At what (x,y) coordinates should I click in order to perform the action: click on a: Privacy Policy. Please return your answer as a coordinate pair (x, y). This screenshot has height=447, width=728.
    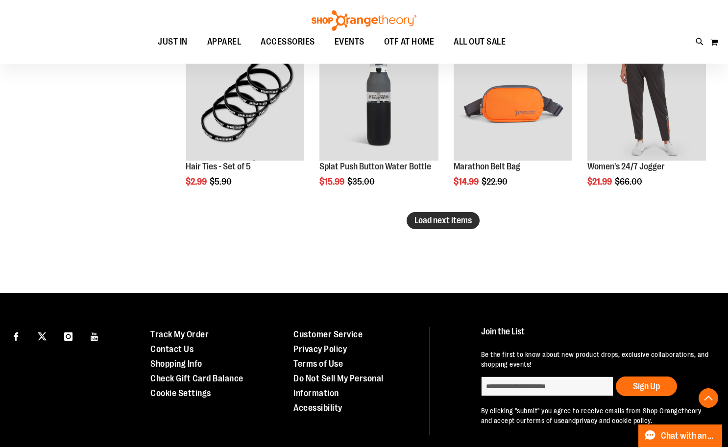
    Looking at the image, I should click on (320, 349).